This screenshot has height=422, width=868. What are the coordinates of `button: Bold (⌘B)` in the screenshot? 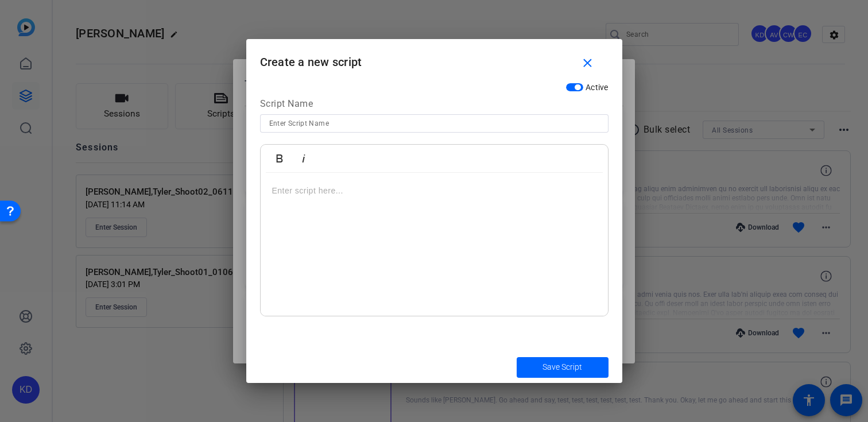 It's located at (280, 158).